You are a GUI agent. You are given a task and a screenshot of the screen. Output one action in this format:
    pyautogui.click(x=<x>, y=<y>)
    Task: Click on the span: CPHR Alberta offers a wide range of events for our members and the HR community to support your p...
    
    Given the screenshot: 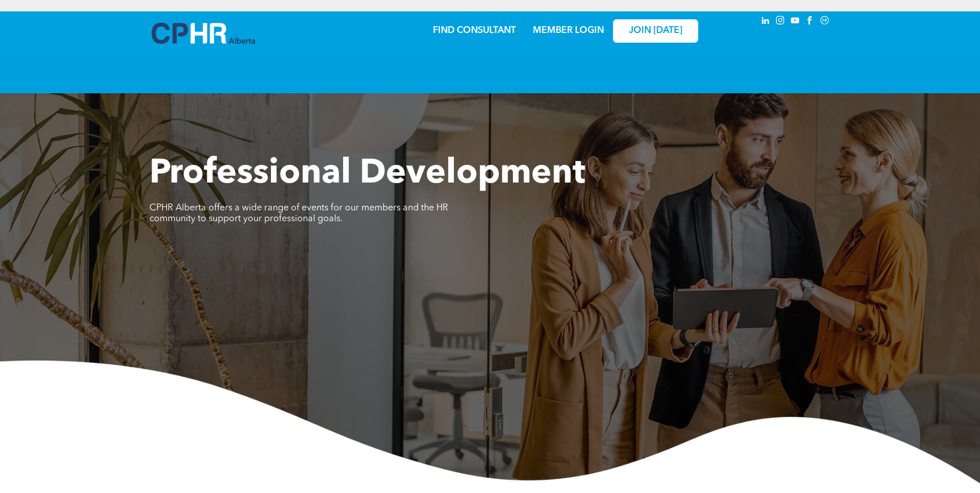 What is the action you would take?
    pyautogui.click(x=299, y=213)
    